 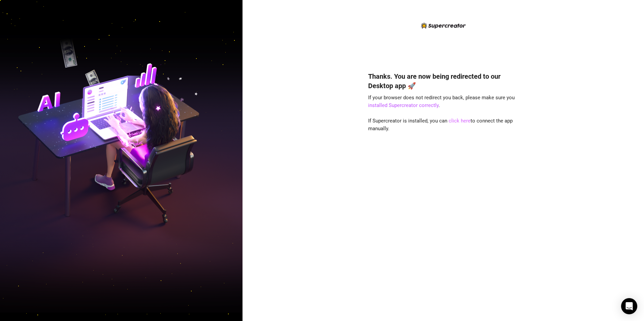 I want to click on a: click here, so click(x=459, y=121).